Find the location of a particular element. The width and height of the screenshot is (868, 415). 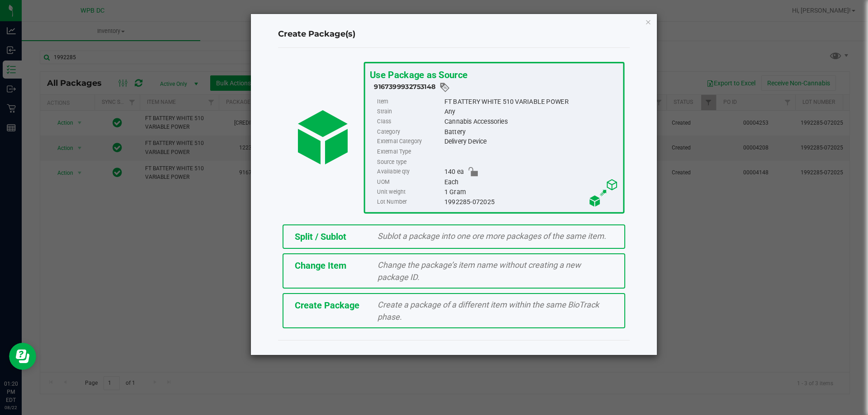

label: Category is located at coordinates (409, 132).